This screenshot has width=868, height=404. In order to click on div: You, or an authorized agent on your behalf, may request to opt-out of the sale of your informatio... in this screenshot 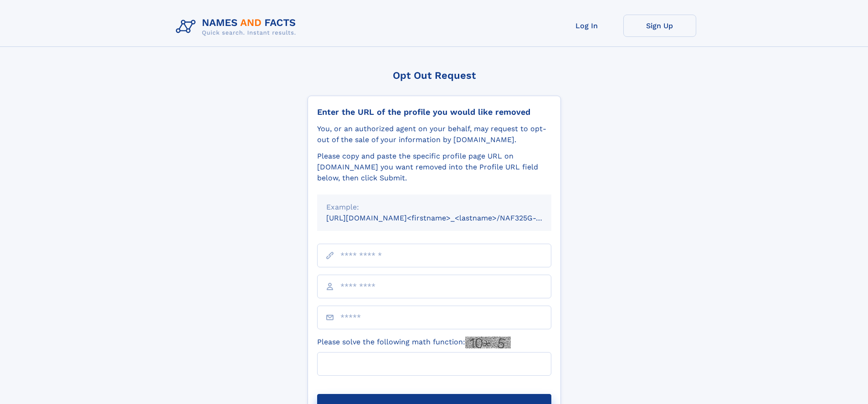, I will do `click(434, 134)`.